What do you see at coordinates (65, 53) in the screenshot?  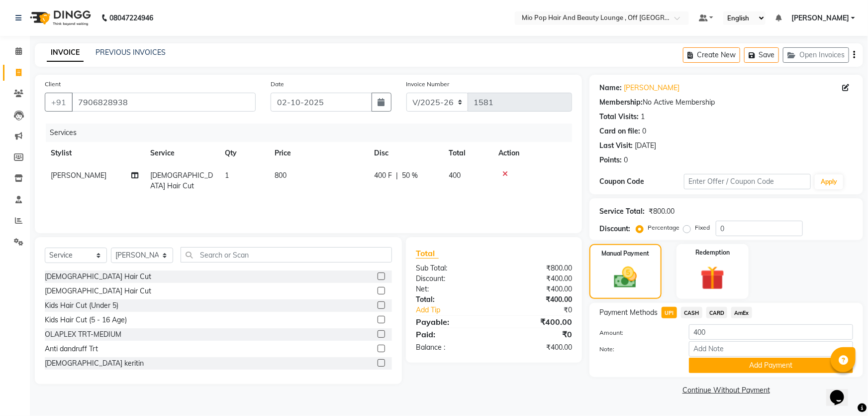 I see `a: INVOICE` at bounding box center [65, 53].